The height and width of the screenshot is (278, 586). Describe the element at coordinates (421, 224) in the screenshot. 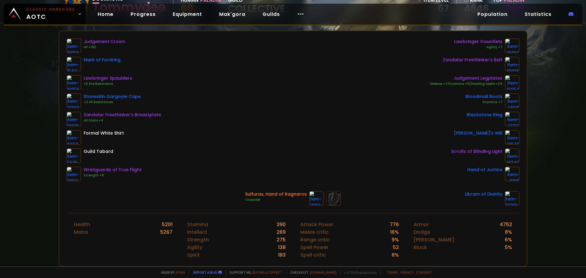

I see `div: Armor` at that location.